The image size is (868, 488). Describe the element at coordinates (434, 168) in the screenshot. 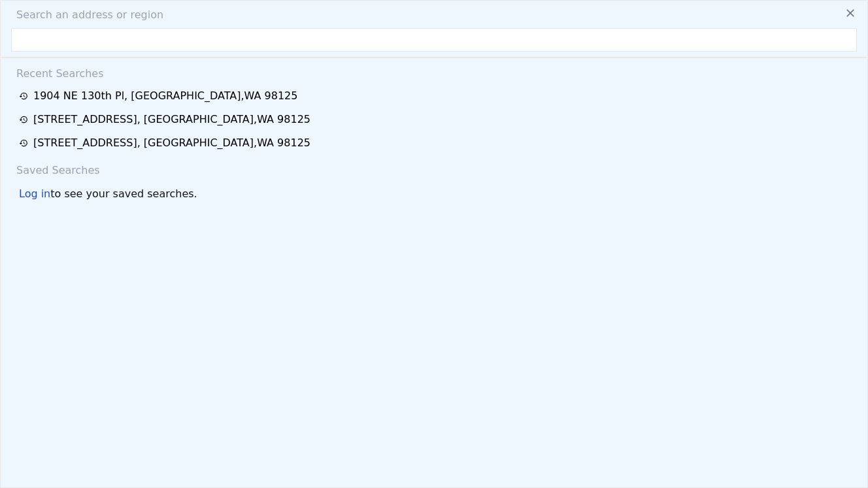

I see `div: Saved Searches` at that location.